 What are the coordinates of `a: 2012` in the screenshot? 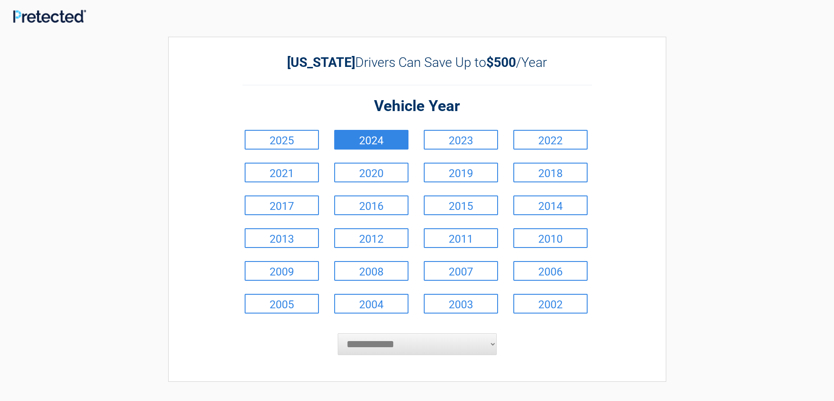 It's located at (371, 238).